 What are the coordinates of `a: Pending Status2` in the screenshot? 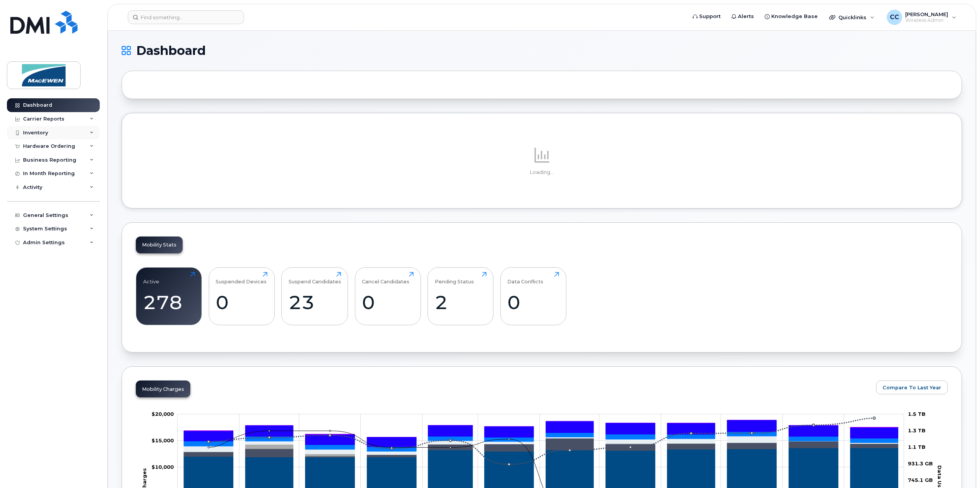 It's located at (461, 296).